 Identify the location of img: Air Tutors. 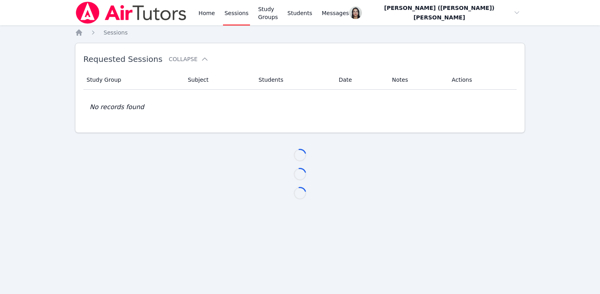
(131, 13).